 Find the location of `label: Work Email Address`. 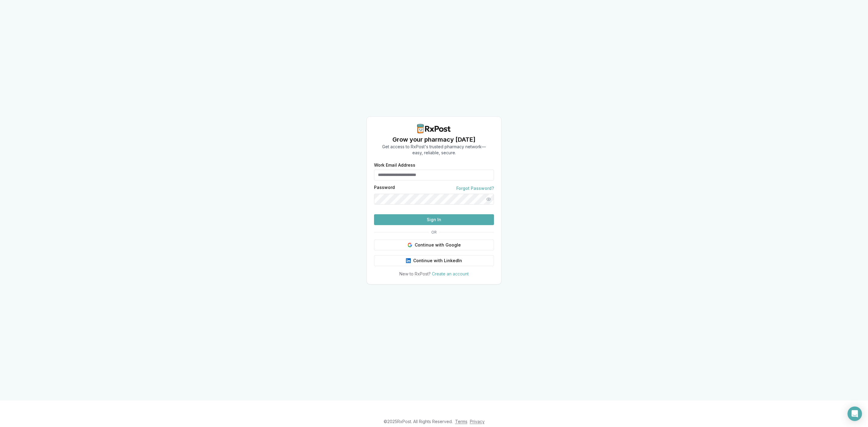

label: Work Email Address is located at coordinates (434, 165).